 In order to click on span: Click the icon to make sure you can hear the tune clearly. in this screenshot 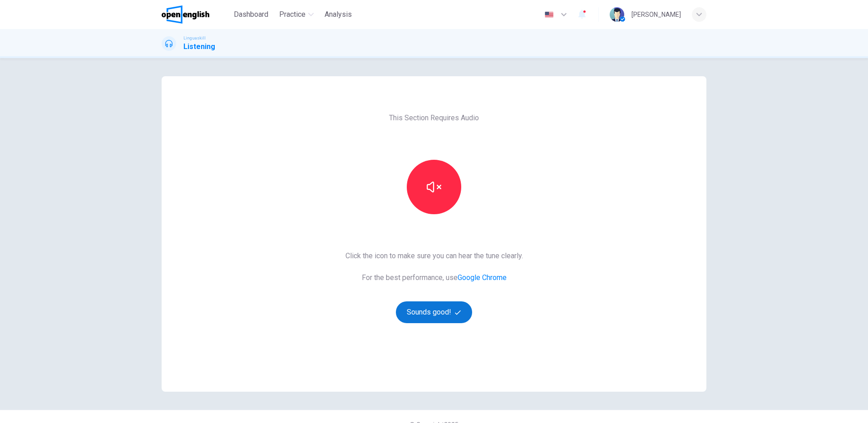, I will do `click(434, 256)`.